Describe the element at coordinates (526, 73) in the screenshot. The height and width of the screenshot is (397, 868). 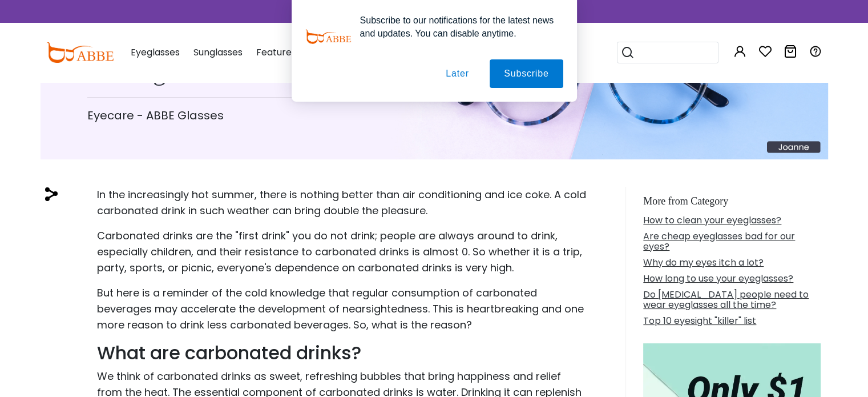
I see `button: Subscribe` at that location.